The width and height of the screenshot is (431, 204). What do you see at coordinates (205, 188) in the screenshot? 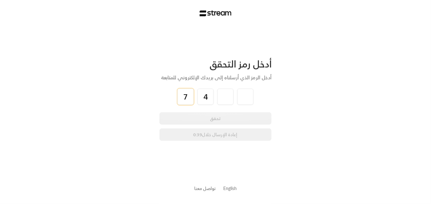
I see `a: تواصل معنا` at bounding box center [205, 188].